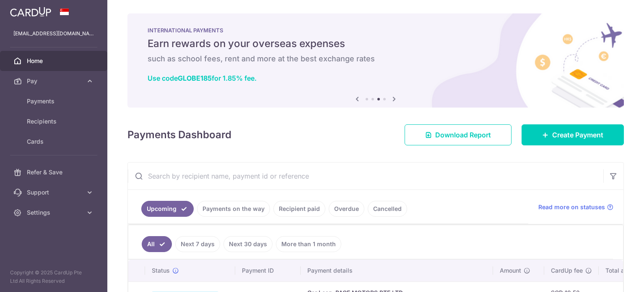 Image resolution: width=644 pixels, height=292 pixels. Describe the element at coordinates (156, 244) in the screenshot. I see `a: All` at that location.